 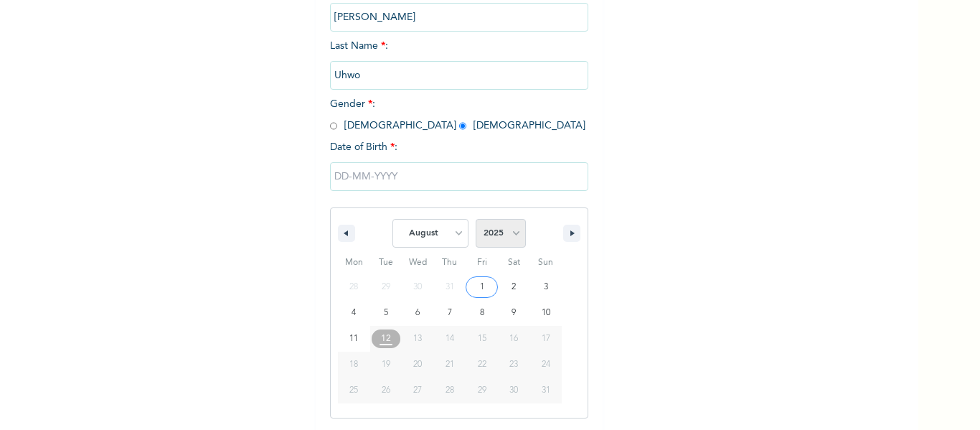 I want to click on span: 14, so click(x=450, y=338).